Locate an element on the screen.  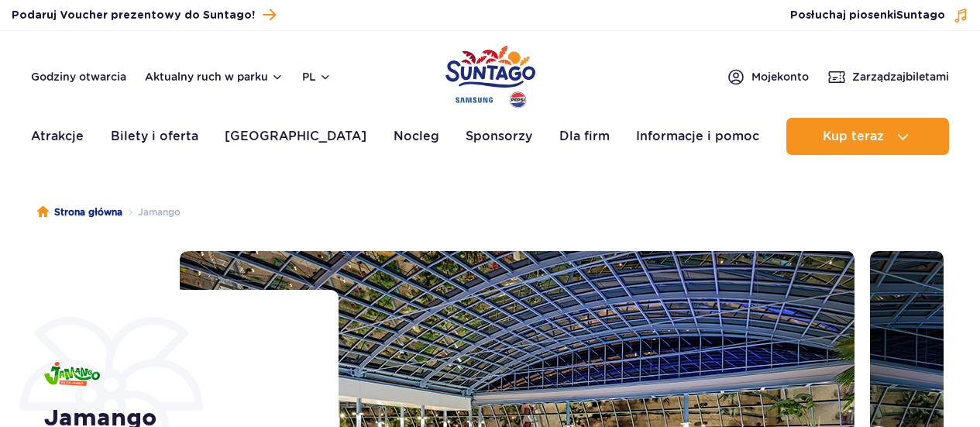
a: Zarządzajbiletami is located at coordinates (888, 77).